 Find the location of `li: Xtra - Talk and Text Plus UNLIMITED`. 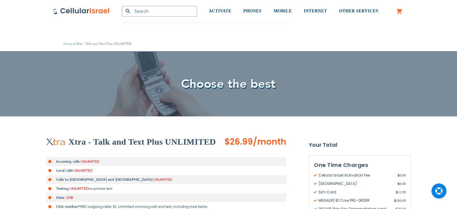

li: Xtra - Talk and Text Plus UNLIMITED is located at coordinates (102, 44).